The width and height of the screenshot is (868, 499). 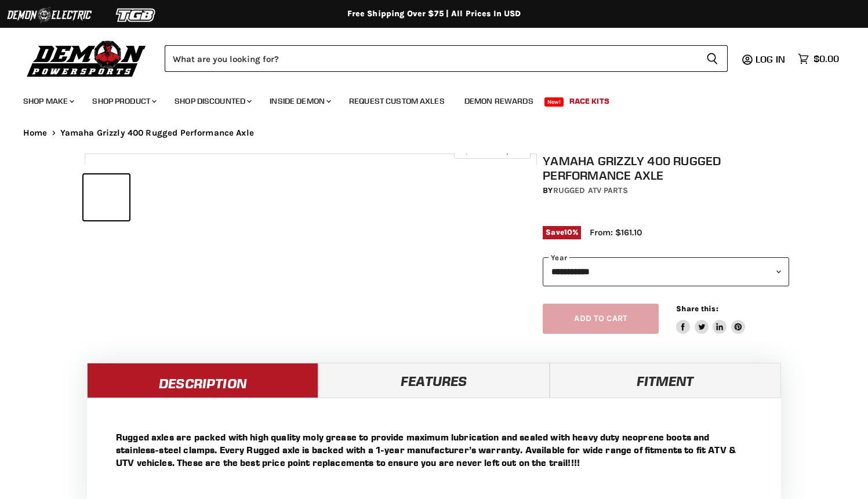 I want to click on aside: Share this:, so click(x=710, y=319).